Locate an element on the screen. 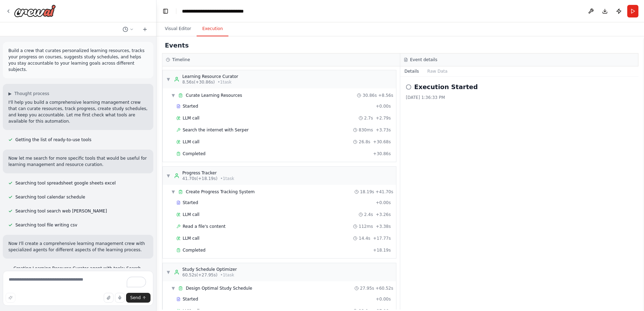 This screenshot has height=311, width=644. span: + 30.68s is located at coordinates (382, 142).